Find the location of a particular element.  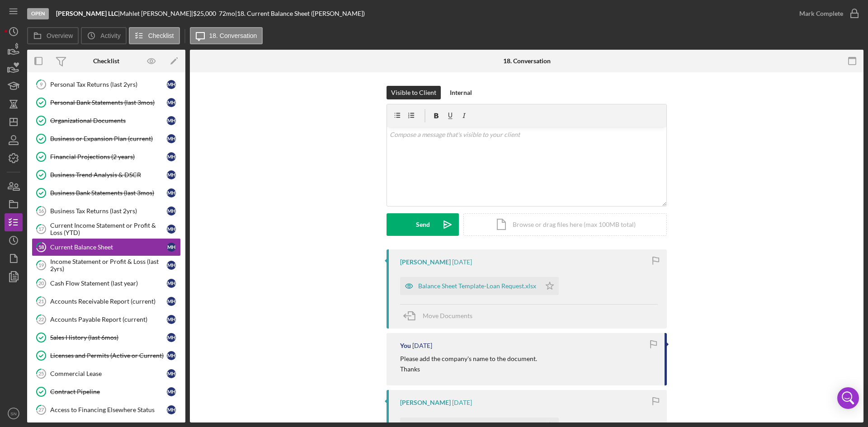

a: Personal Bank Statements (last 3mos)MH is located at coordinates (106, 103).